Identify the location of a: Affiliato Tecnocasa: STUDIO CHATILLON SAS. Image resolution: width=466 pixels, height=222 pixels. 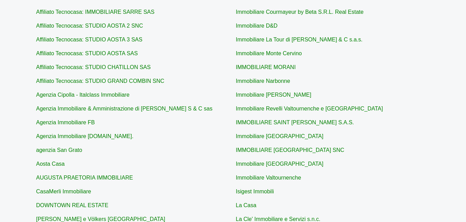
(94, 67).